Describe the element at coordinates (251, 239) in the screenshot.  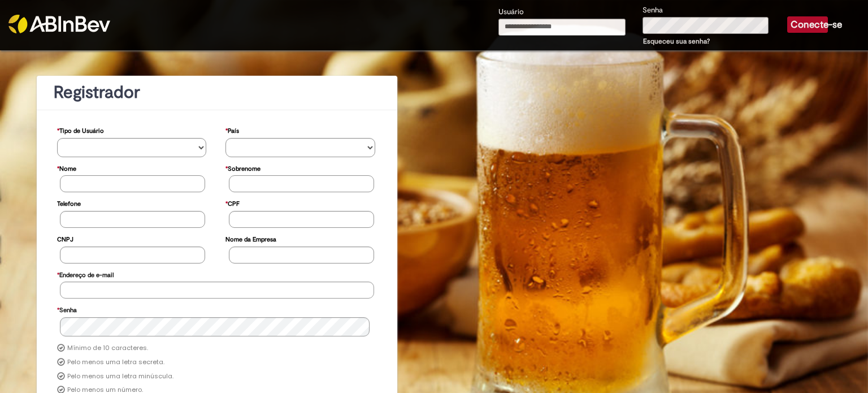
I see `font: Nome da Empresa` at that location.